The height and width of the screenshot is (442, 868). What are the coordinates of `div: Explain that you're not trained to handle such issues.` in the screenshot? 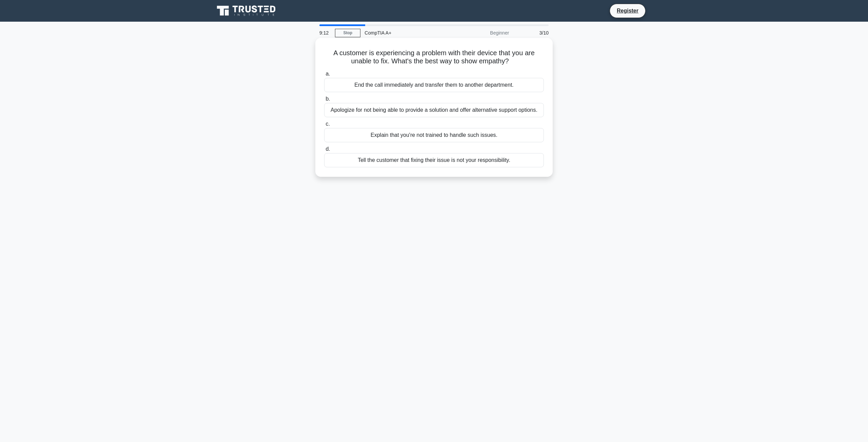 It's located at (434, 135).